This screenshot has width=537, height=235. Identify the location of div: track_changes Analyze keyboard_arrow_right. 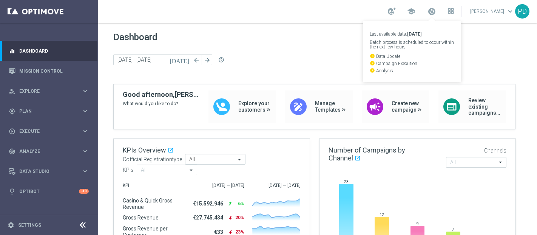
(49, 151).